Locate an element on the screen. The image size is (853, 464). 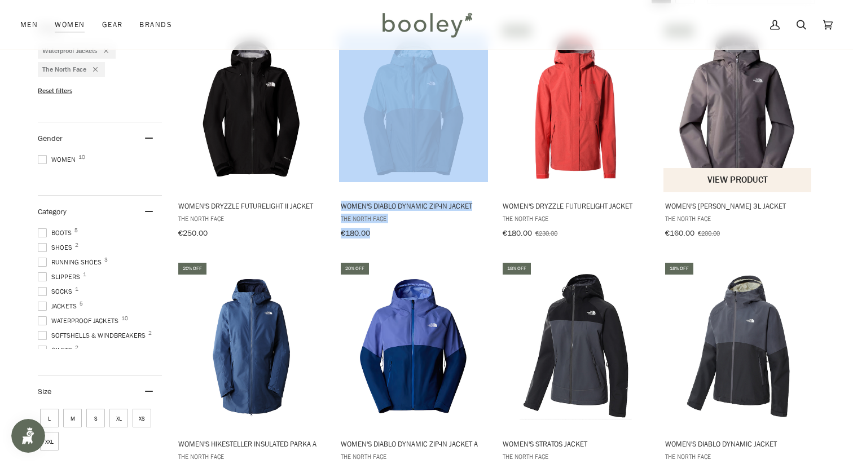
span: Women's Diablo Dynamic Jacket is located at coordinates (738, 444).